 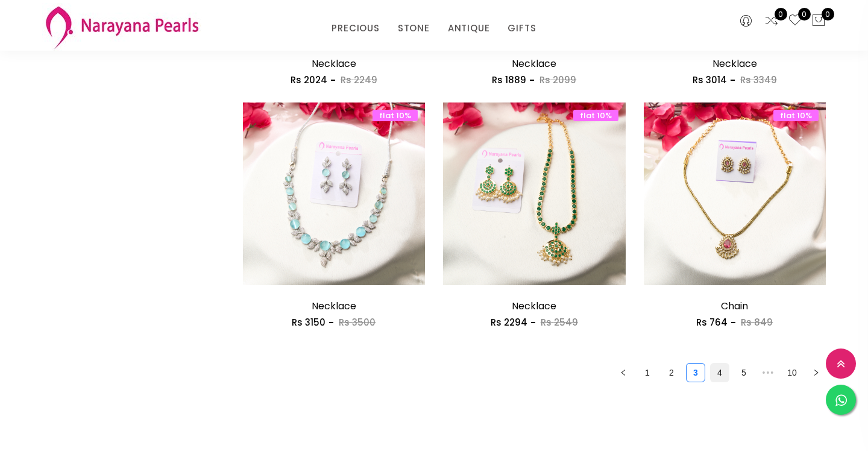 What do you see at coordinates (709, 80) in the screenshot?
I see `span: Rs 3014` at bounding box center [709, 80].